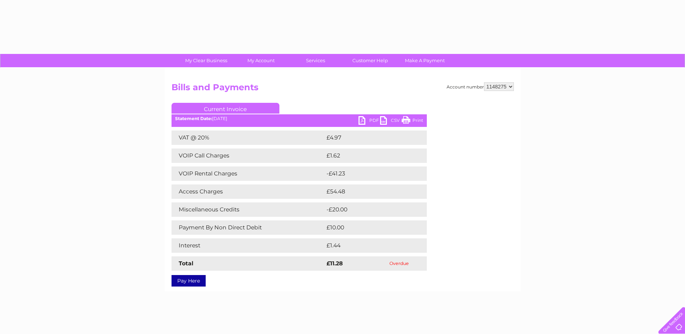 The image size is (685, 334). What do you see at coordinates (315, 60) in the screenshot?
I see `a: Services` at bounding box center [315, 60].